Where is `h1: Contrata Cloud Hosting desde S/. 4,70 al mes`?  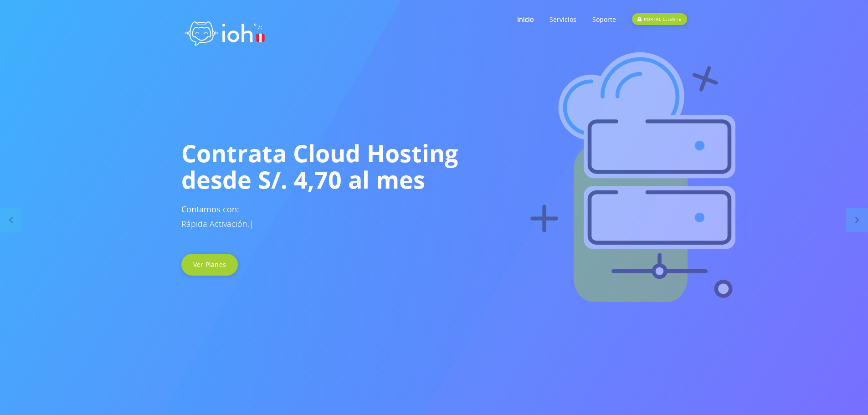
h1: Contrata Cloud Hosting desde S/. 4,70 al mes is located at coordinates (434, 166).